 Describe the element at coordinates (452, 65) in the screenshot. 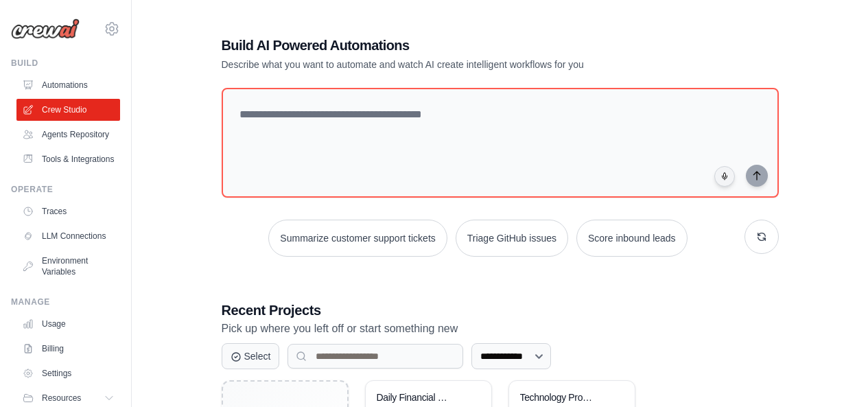

I see `p: Describe what you want to automate and watch AI create intelligent workflows for you` at that location.